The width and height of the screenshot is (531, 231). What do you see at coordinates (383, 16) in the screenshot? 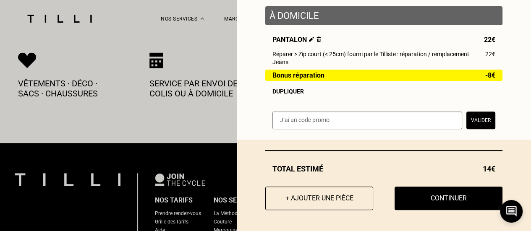
I see `p: À domicile` at bounding box center [383, 16].